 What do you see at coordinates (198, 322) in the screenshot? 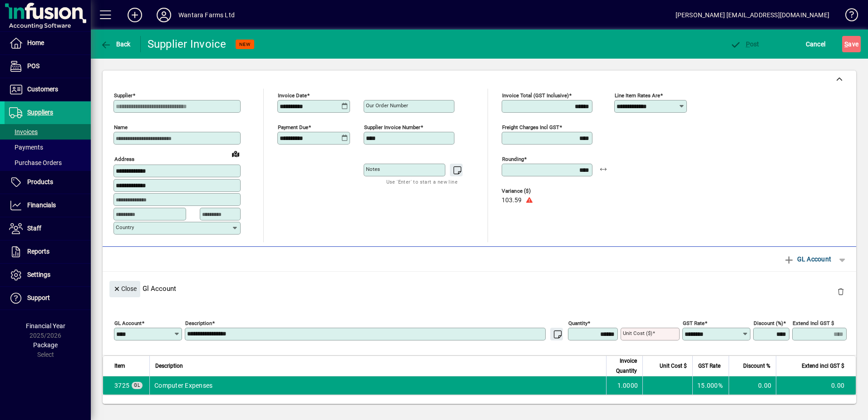
I see `mat-label: Description` at bounding box center [198, 322].